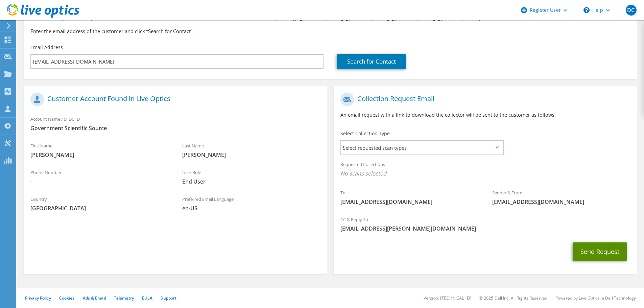  What do you see at coordinates (251, 177) in the screenshot?
I see `div: User Role` at bounding box center [251, 177].